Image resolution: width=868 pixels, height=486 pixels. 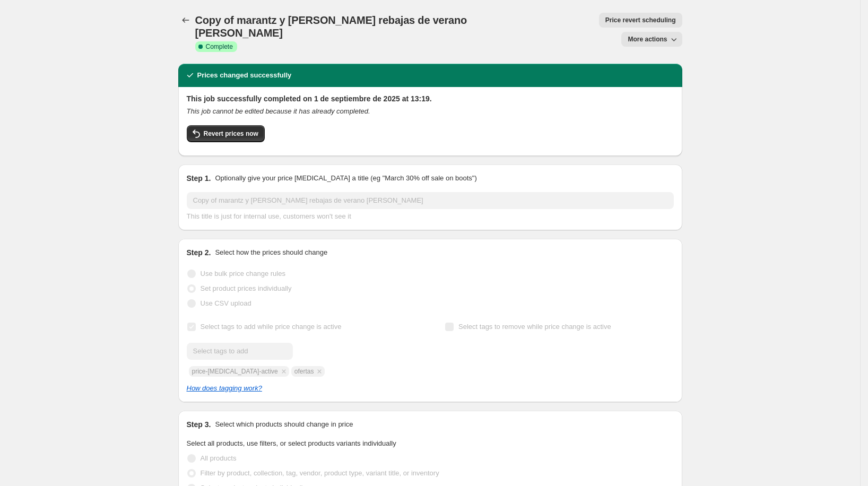 What do you see at coordinates (230, 133) in the screenshot?
I see `span: Revert prices now` at bounding box center [230, 133].